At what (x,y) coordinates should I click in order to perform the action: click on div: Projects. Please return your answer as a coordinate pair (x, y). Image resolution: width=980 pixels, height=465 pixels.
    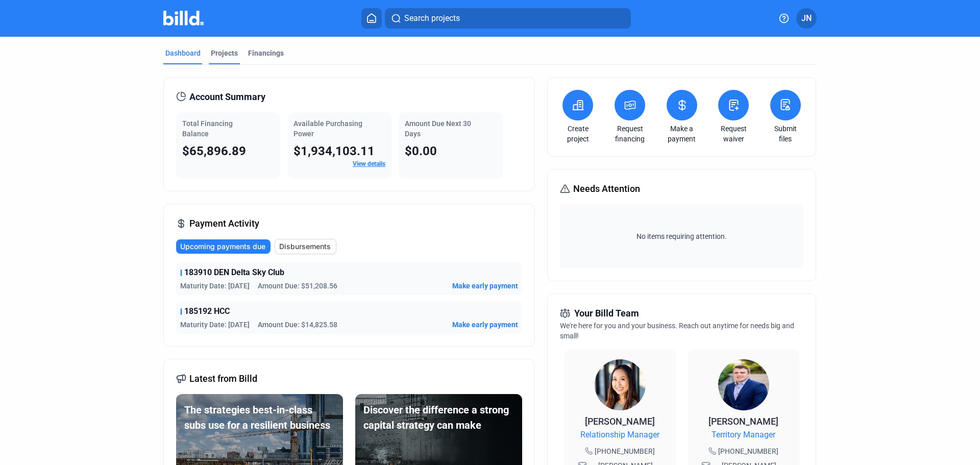
    Looking at the image, I should click on (224, 53).